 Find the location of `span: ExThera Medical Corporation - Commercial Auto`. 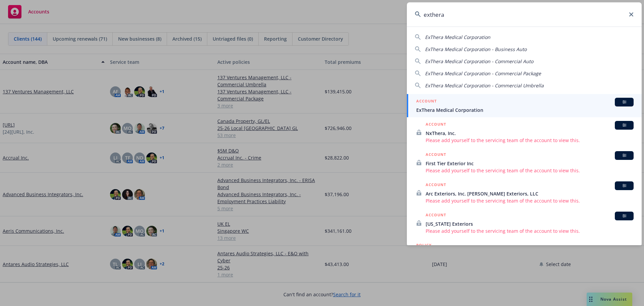

span: ExThera Medical Corporation - Commercial Auto is located at coordinates (479, 61).